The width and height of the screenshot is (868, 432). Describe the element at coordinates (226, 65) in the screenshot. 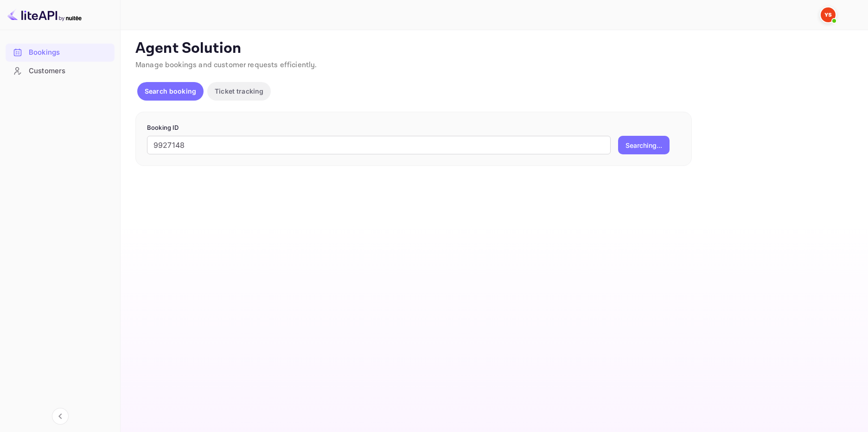

I see `span: Manage bookings and customer requests efficiently.` at that location.